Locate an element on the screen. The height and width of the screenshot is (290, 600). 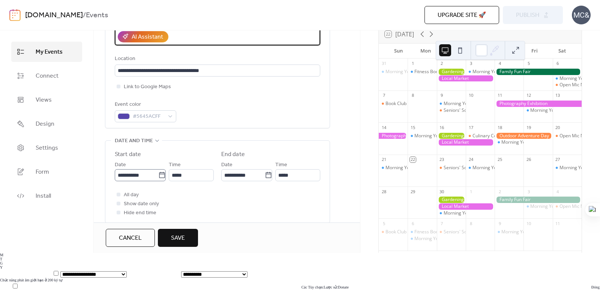
span: Show date only is located at coordinates (141, 204).